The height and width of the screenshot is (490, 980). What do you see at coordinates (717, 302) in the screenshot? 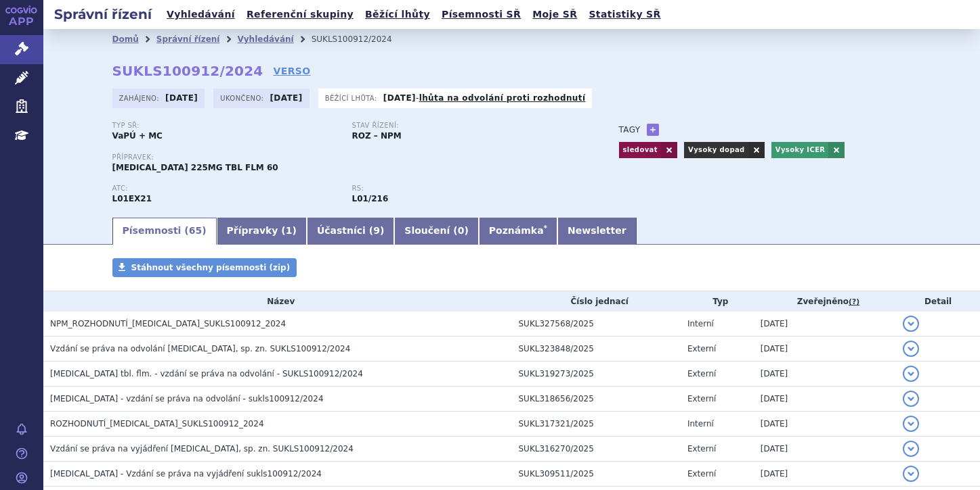
I see `th: Typ` at bounding box center [717, 302].